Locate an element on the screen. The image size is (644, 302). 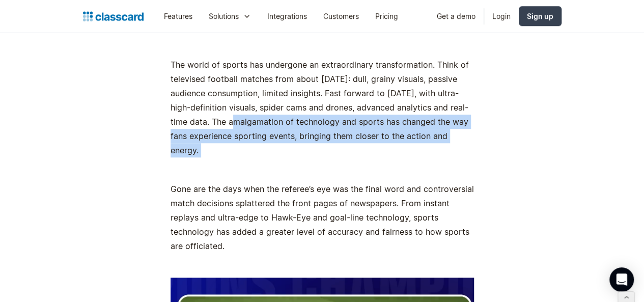
div: Sign up is located at coordinates (540, 15).